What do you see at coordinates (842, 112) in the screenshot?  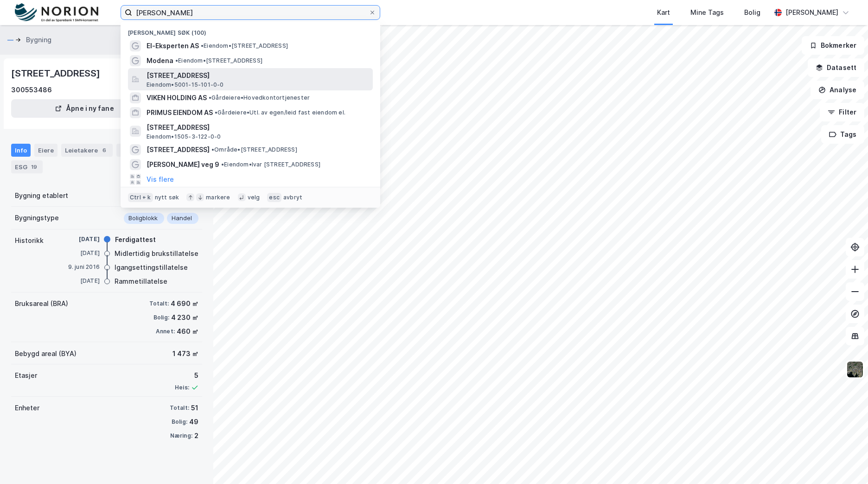 I see `button: Filter` at bounding box center [842, 112].